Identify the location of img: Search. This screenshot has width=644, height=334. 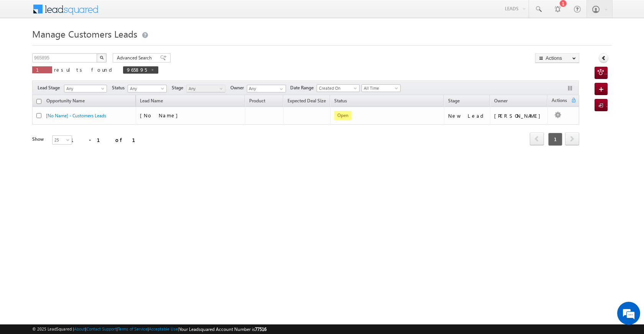
(102, 57).